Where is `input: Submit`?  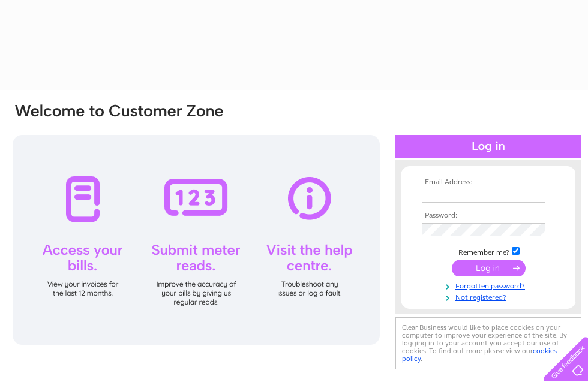 input: Submit is located at coordinates (489, 268).